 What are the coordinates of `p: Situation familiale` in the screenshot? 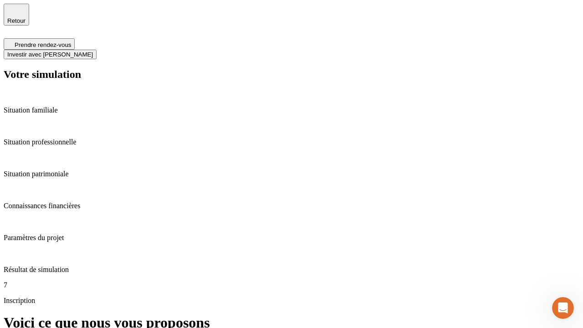 It's located at (291, 110).